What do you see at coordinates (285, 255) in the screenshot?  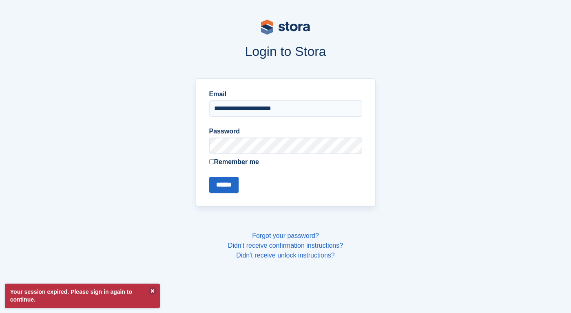 I see `a: Didn't receive unlock instructions?` at bounding box center [285, 255].